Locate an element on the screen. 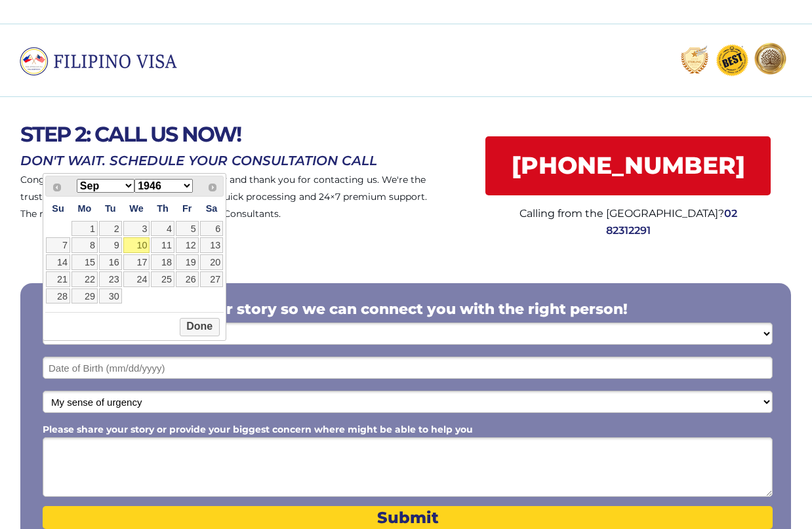 The image size is (812, 529). span: Wednesday is located at coordinates (136, 209).